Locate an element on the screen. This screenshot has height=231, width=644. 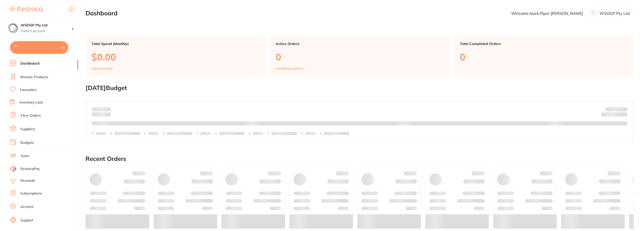
p: Budget: is located at coordinates (616, 109).